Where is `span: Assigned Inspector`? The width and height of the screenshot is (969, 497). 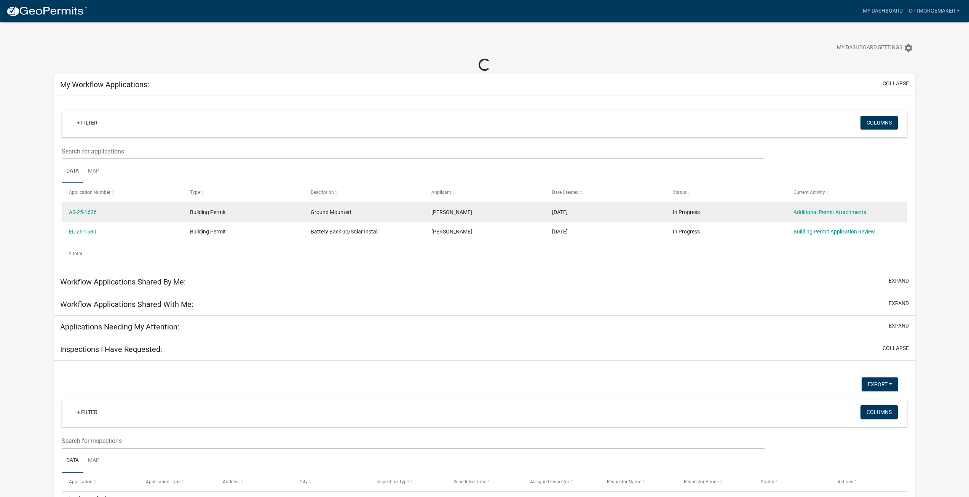 span: Assigned Inspector is located at coordinates (550, 482).